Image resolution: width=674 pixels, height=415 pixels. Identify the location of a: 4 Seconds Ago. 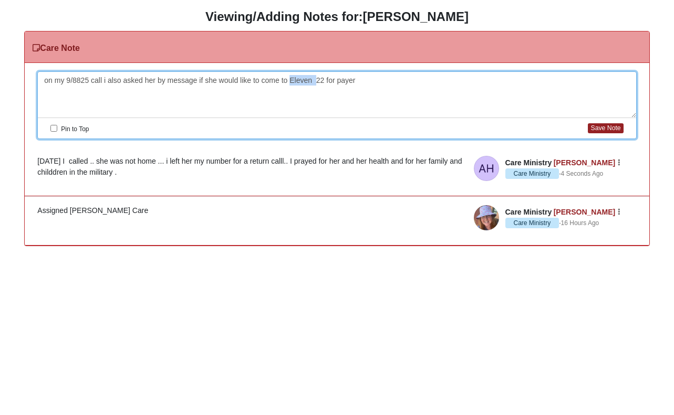
(582, 174).